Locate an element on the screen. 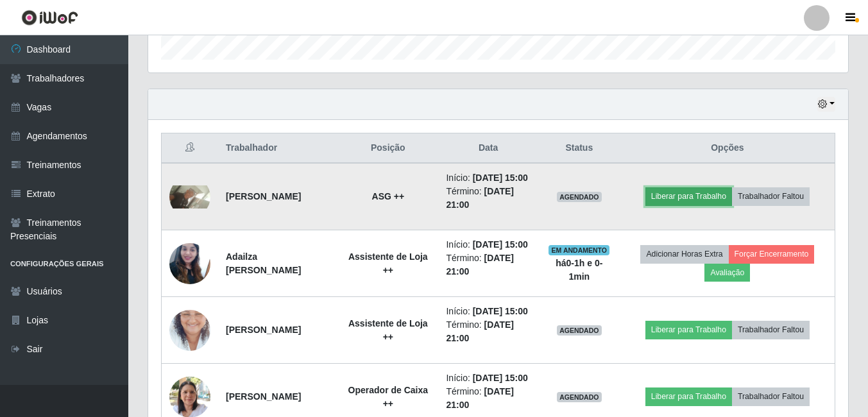 This screenshot has width=868, height=417. img: 1677848309634.jpeg is located at coordinates (190, 330).